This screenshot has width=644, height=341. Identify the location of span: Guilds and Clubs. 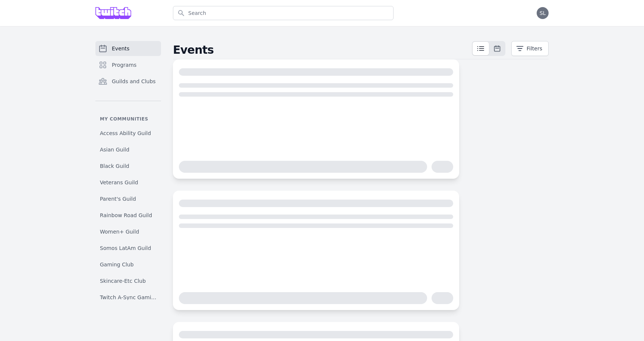
(134, 82).